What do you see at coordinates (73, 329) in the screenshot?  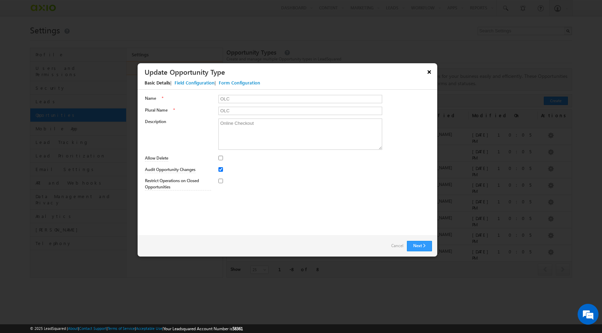 I see `a: About` at bounding box center [73, 329].